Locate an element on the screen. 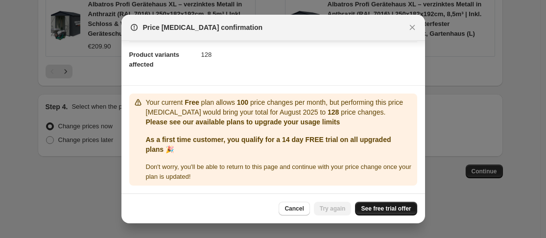 This screenshot has width=546, height=238. span: Cancel is located at coordinates (294, 209).